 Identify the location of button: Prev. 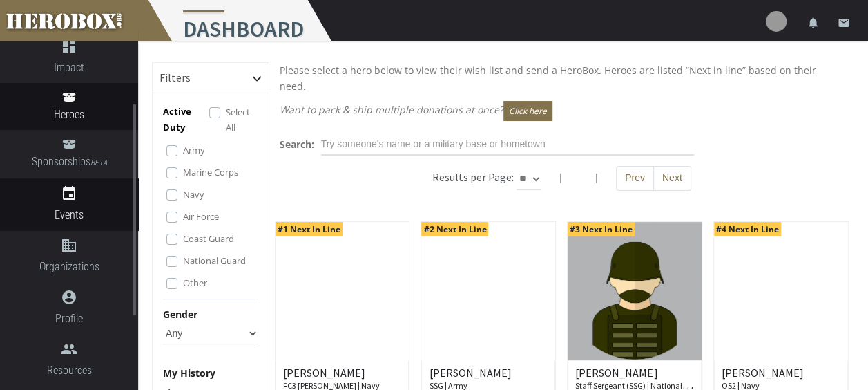
(635, 178).